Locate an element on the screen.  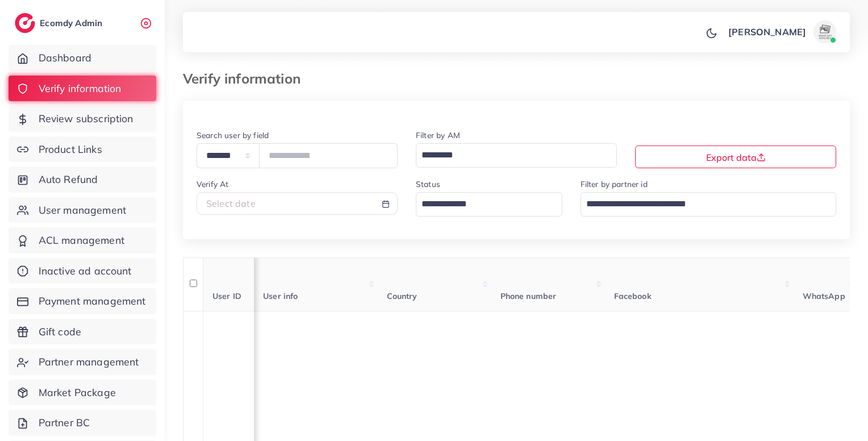
button: Export data is located at coordinates (736, 157).